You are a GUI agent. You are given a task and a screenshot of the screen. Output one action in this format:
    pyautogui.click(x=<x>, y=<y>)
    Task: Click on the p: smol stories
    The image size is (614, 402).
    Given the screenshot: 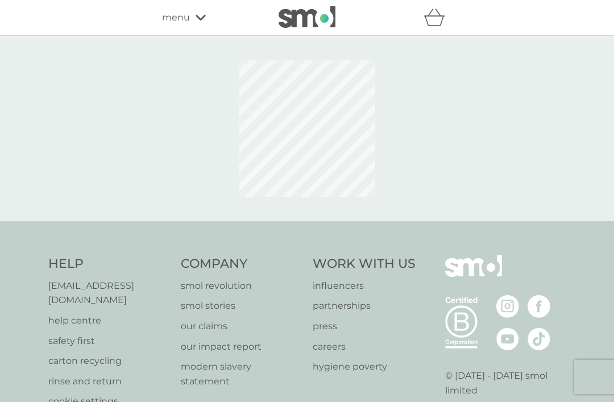 What is the action you would take?
    pyautogui.click(x=241, y=306)
    